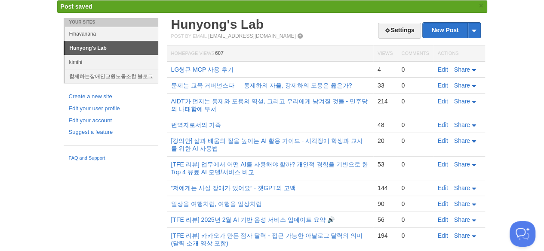 The height and width of the screenshot is (251, 544). What do you see at coordinates (202, 70) in the screenshot?
I see `a: LG씽큐 MCP 사용 후기` at bounding box center [202, 70].